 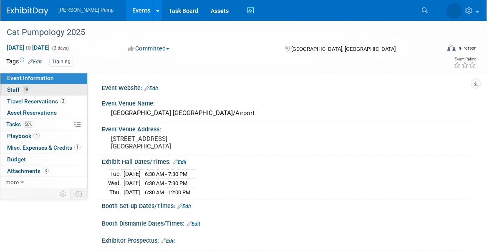 I want to click on div: In-Person, so click(x=467, y=48).